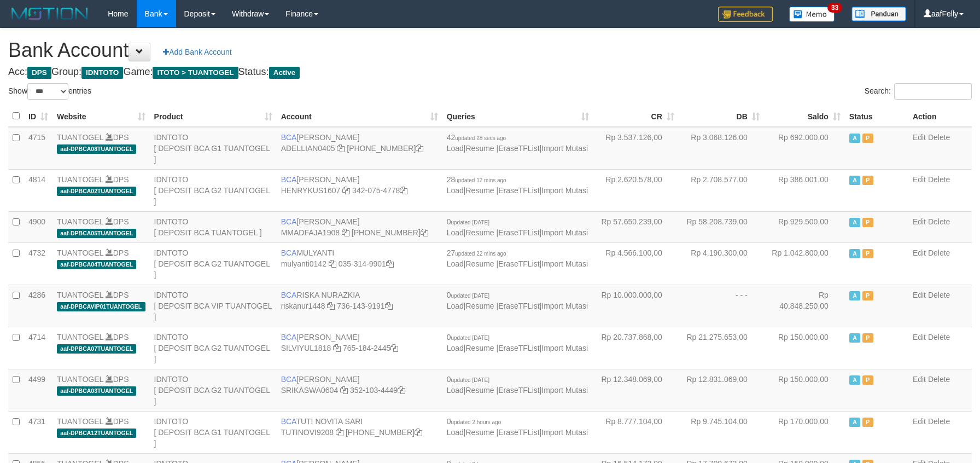 This screenshot has width=980, height=463. Describe the element at coordinates (360, 305) in the screenshot. I see `td: RISKA NURAZKIA 736-143-9191` at that location.